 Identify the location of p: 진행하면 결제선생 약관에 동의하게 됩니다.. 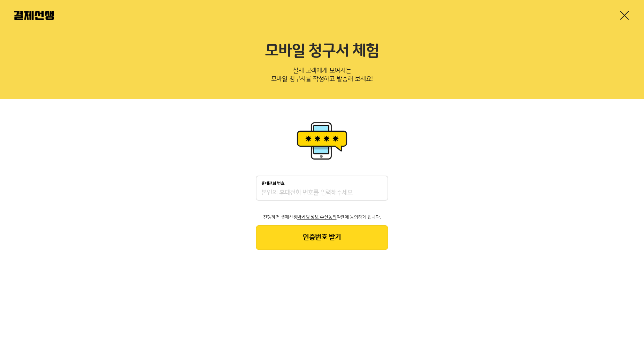
(322, 217).